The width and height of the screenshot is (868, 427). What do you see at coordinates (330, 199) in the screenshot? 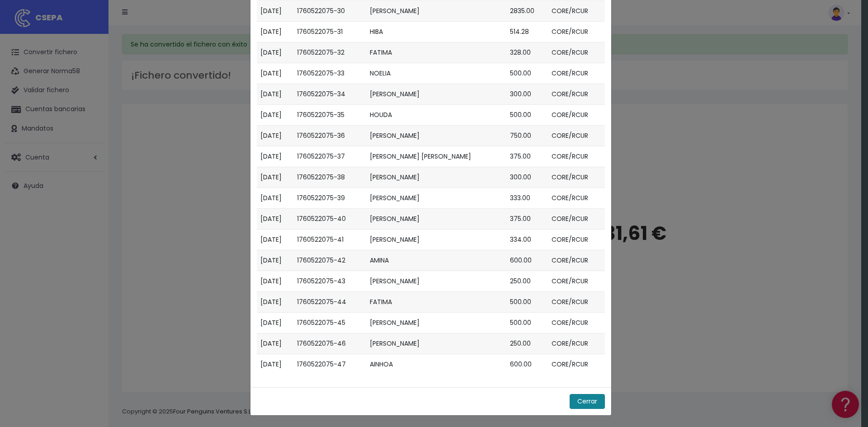
I see `td: 1760522075-39` at bounding box center [330, 199].